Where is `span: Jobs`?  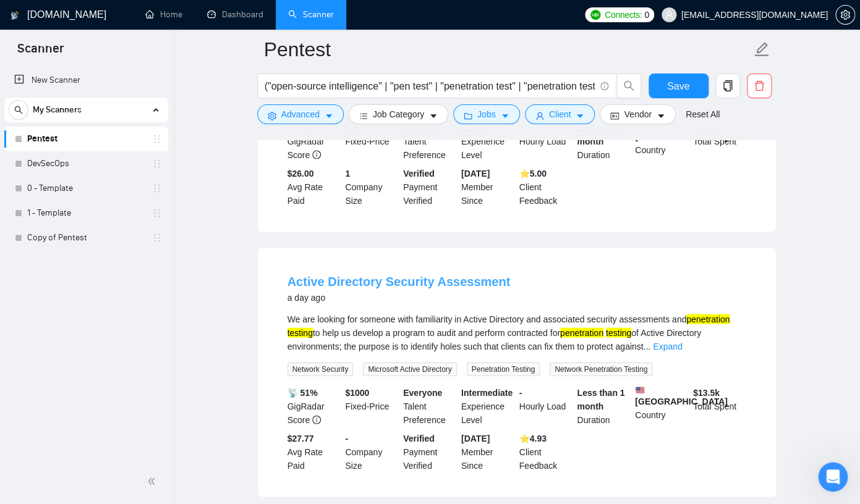
span: Jobs is located at coordinates (486, 114).